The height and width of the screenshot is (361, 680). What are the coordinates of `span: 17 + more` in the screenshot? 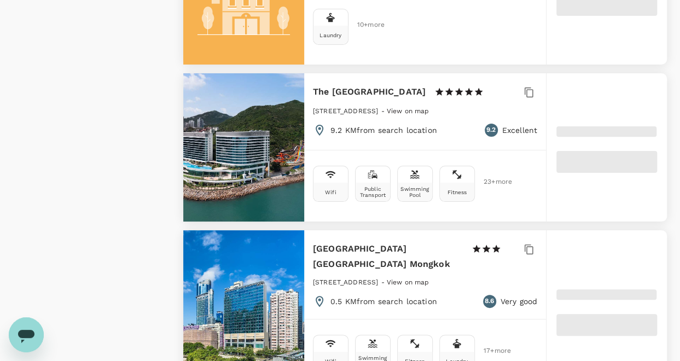 It's located at (492, 351).